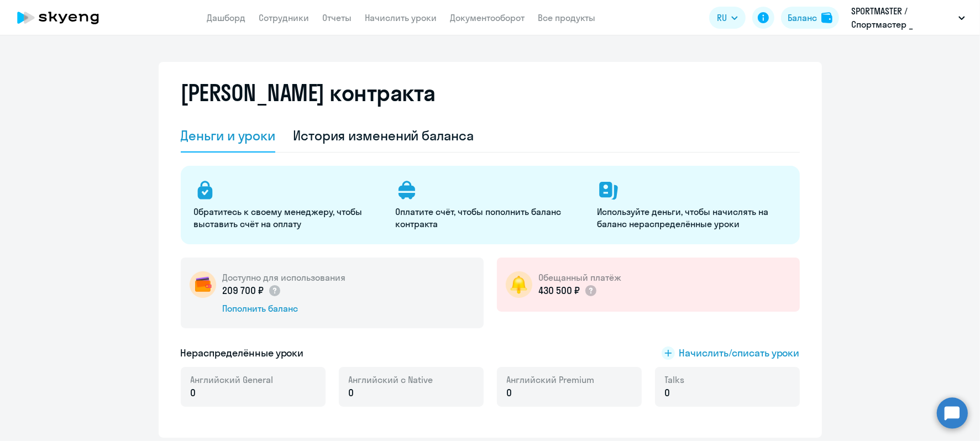  Describe the element at coordinates (519, 284) in the screenshot. I see `img: bell-circle.png` at that location.